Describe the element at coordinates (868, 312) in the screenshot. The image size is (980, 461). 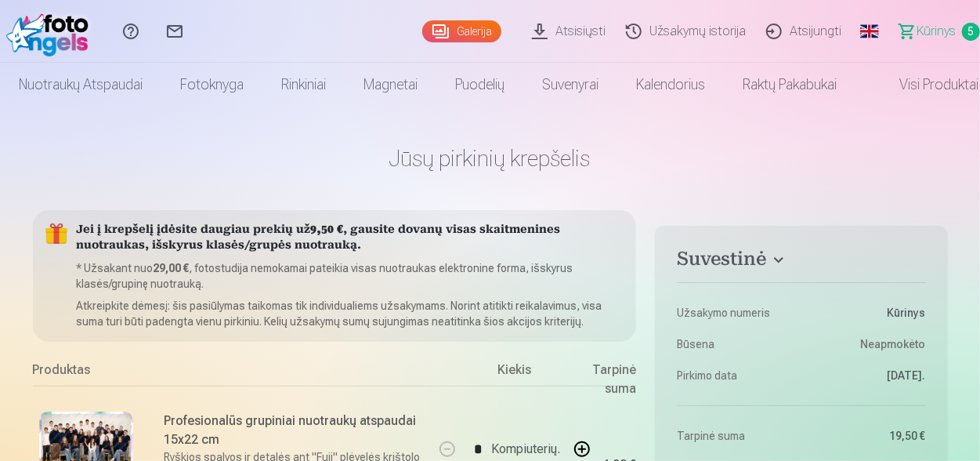
I see `dd: Kūrinys` at that location.